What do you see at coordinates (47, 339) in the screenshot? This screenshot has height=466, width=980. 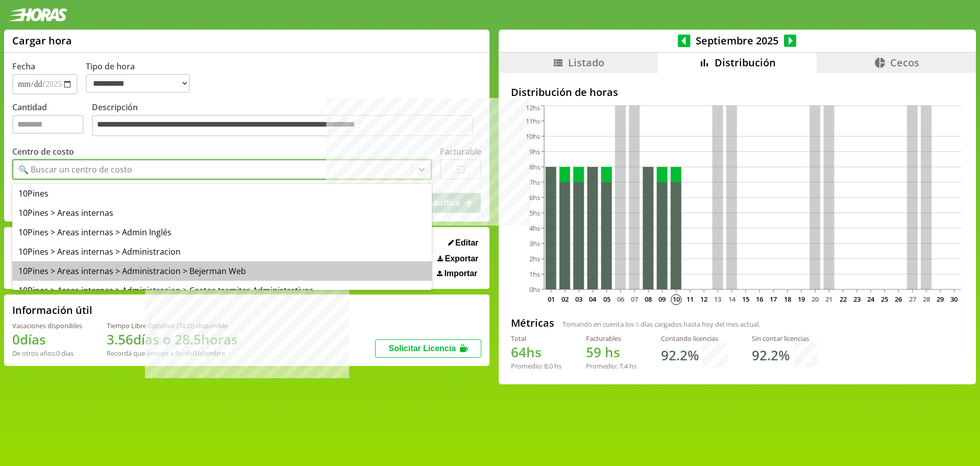 I see `h1: 0 días` at bounding box center [47, 339].